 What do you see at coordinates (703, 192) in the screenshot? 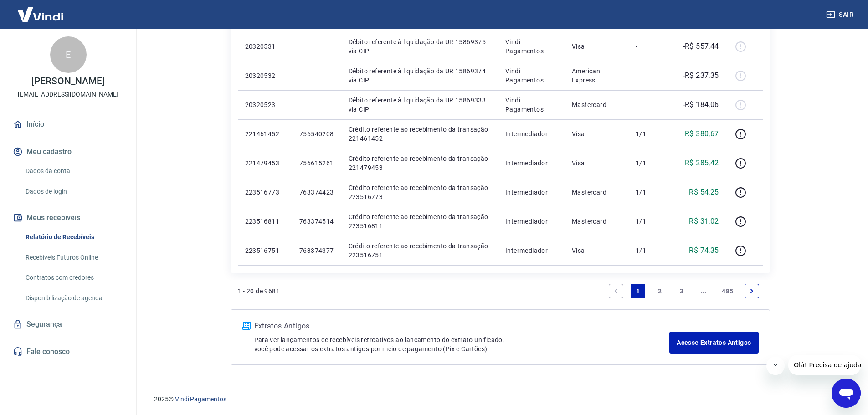
I see `p: R$ 54,25` at bounding box center [703, 192].